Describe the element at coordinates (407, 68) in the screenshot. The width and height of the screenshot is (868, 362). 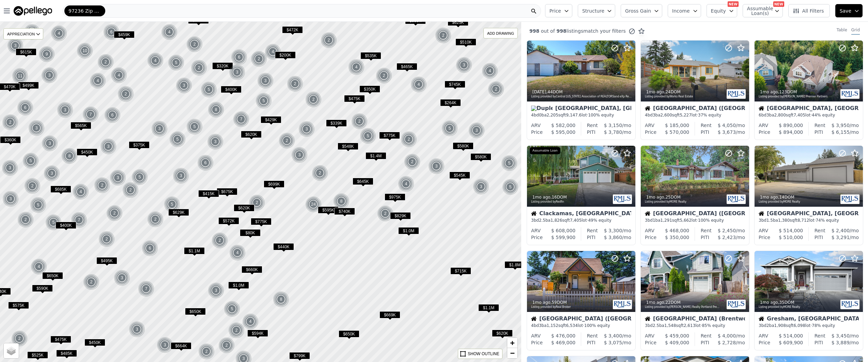
I see `div: $465K` at that location.